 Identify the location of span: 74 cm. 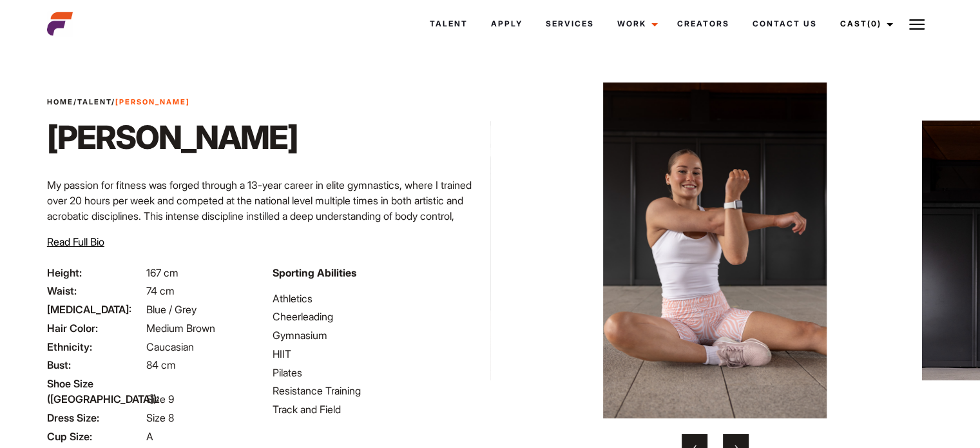
(160, 291).